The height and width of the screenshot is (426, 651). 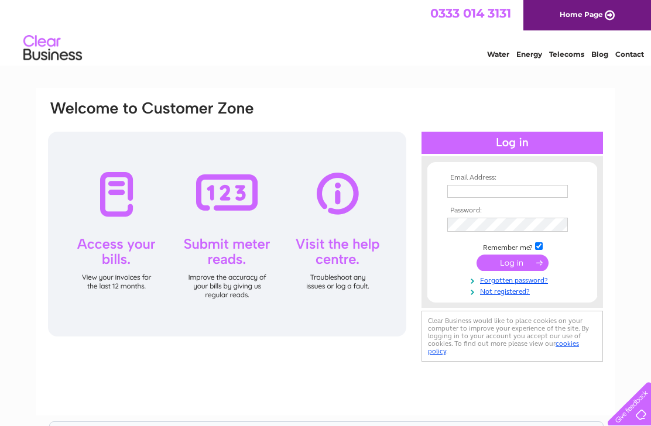 What do you see at coordinates (512, 211) in the screenshot?
I see `th: Password:` at bounding box center [512, 211].